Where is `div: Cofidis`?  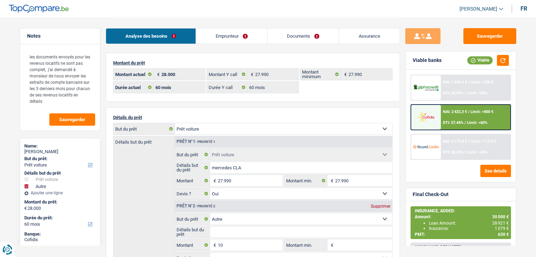
div: Cofidis is located at coordinates (60, 240).